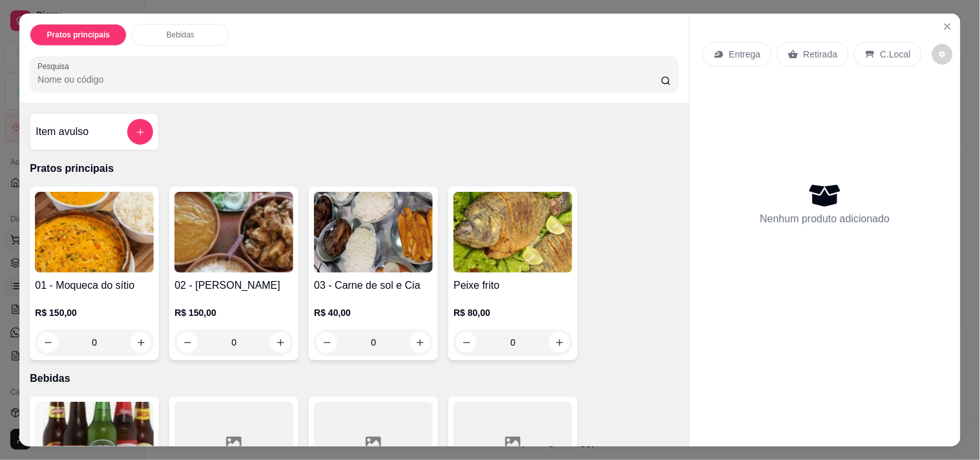 The height and width of the screenshot is (460, 980). Describe the element at coordinates (62, 132) in the screenshot. I see `h4: Item avulso` at that location.